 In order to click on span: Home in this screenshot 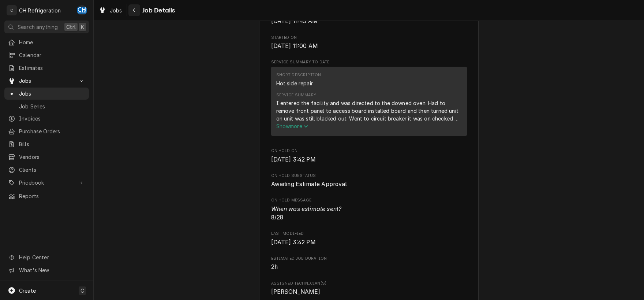, I will do `click(52, 42)`.